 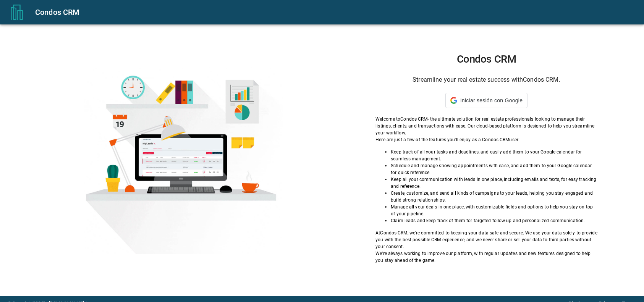 I want to click on p: At Condos CRM , we're committed to keeping your data safe and secure. We use your data solely to ..., so click(x=487, y=239).